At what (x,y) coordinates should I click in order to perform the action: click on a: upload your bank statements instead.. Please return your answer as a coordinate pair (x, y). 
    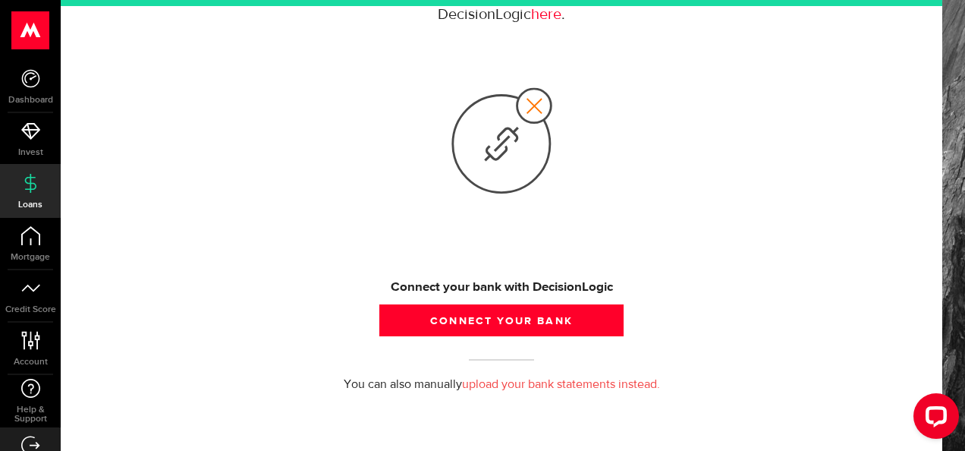
    Looking at the image, I should click on (561, 385).